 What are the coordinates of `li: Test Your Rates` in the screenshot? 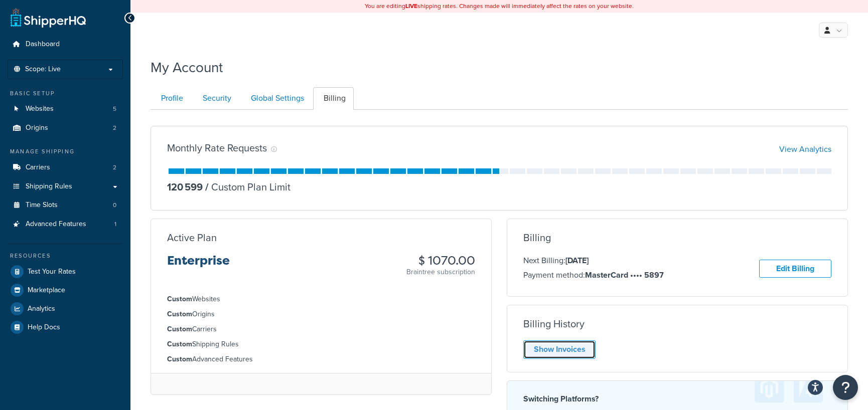 It's located at (65, 272).